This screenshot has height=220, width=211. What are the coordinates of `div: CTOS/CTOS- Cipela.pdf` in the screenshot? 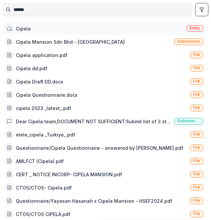 It's located at (44, 187).